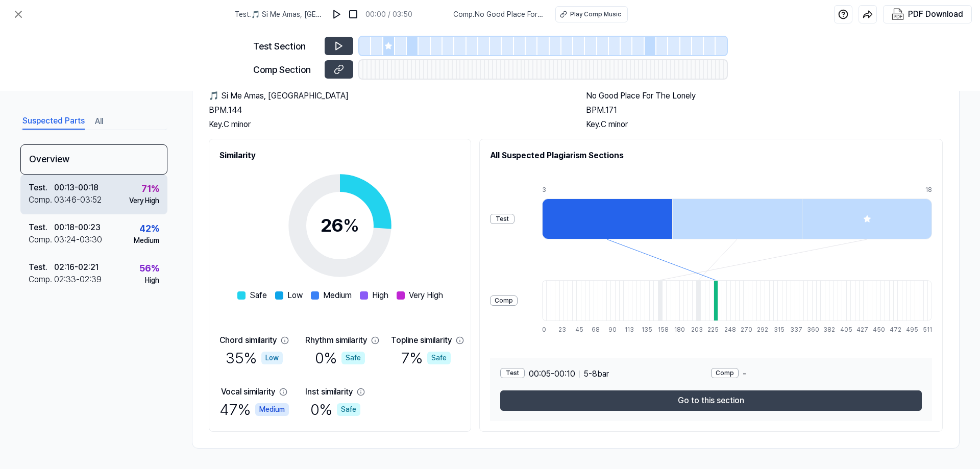 The height and width of the screenshot is (469, 980). Describe the element at coordinates (152, 280) in the screenshot. I see `div: High` at that location.